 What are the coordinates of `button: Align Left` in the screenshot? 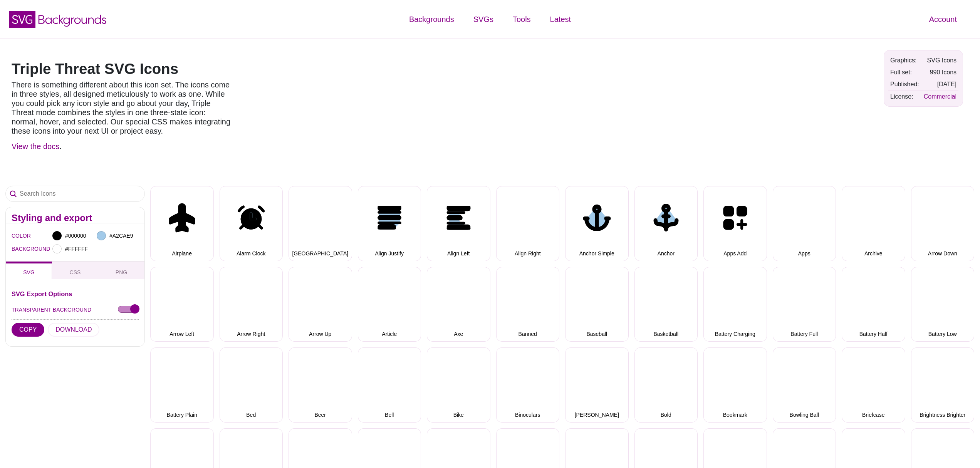 It's located at (459, 223).